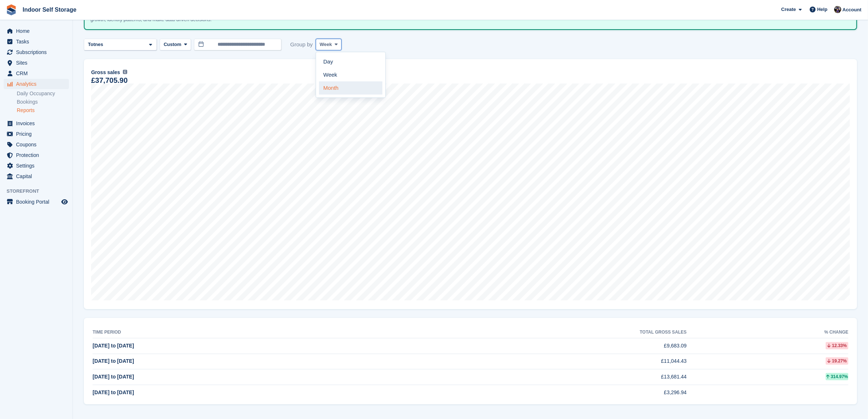 This screenshot has width=868, height=419. I want to click on span: Sites, so click(38, 63).